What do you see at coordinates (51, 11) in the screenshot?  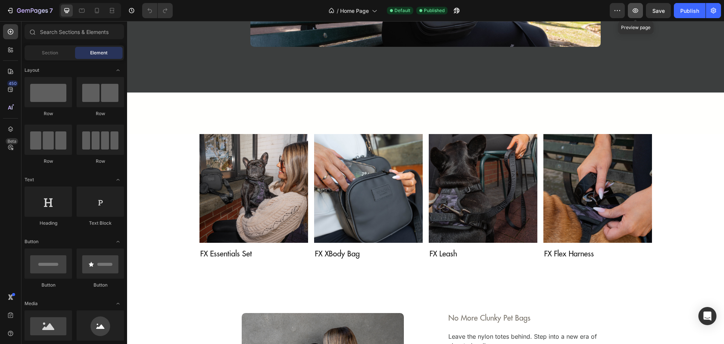 I see `p: 7` at bounding box center [51, 11].